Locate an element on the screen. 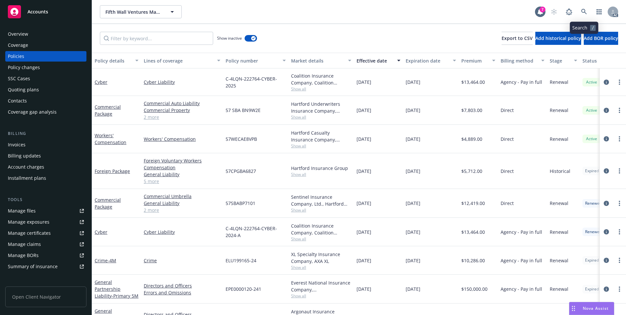 The image size is (626, 315). span: 57 SBA BN9W2E is located at coordinates (243, 110).